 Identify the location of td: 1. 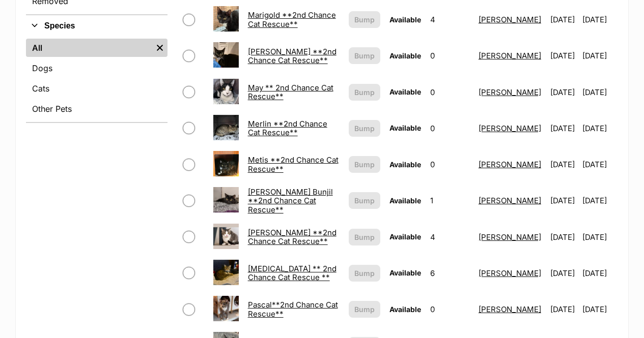
(449, 200).